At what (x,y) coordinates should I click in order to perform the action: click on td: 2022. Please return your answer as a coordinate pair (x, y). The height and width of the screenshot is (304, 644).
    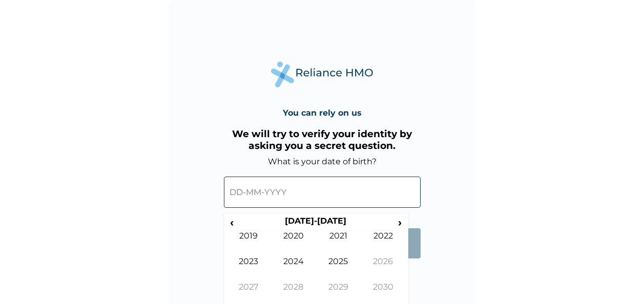
    Looking at the image, I should click on (383, 244).